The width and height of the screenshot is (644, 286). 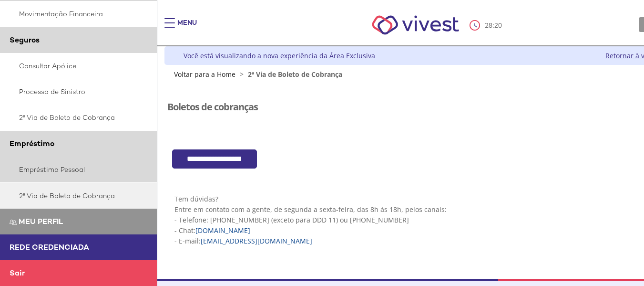 I want to click on div: Menu, so click(x=187, y=27).